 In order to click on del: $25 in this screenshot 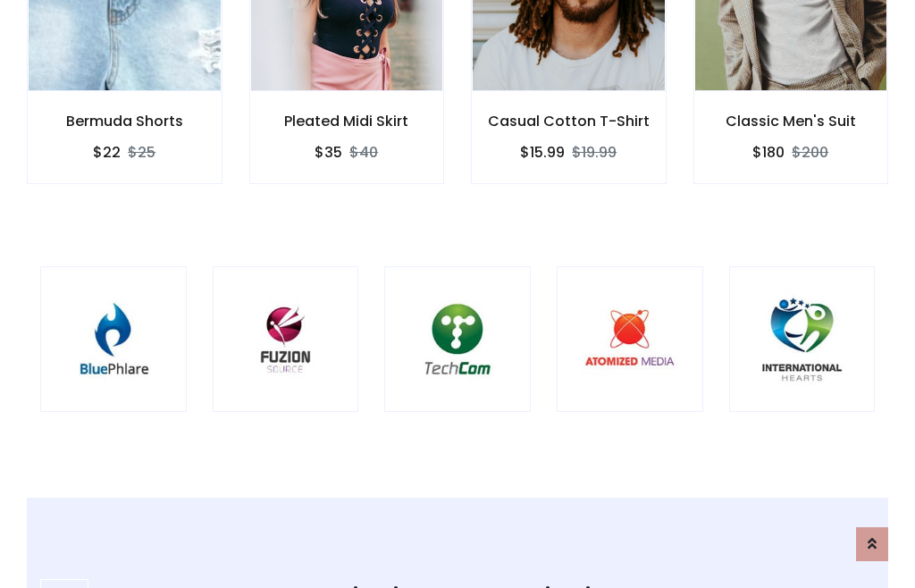, I will do `click(141, 152)`.